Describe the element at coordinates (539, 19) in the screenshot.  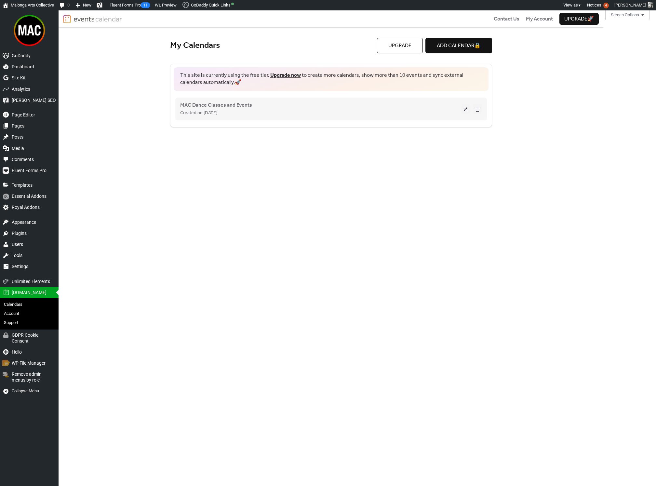
I see `span: My Account` at that location.